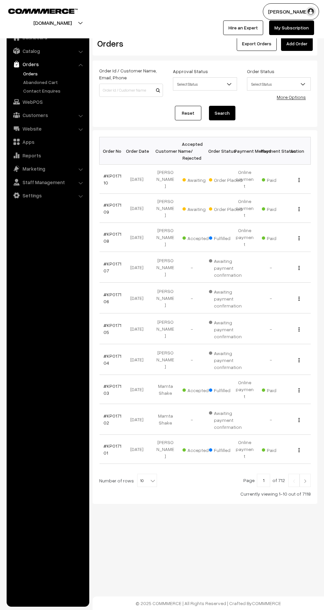 This screenshot has height=610, width=324. What do you see at coordinates (165, 151) in the screenshot?
I see `th: Customer Name` at bounding box center [165, 151].